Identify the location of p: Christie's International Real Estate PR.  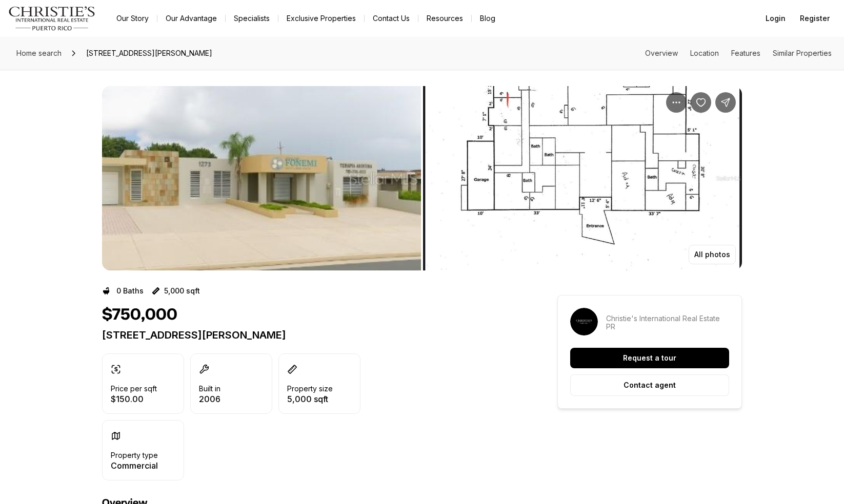
(668, 323).